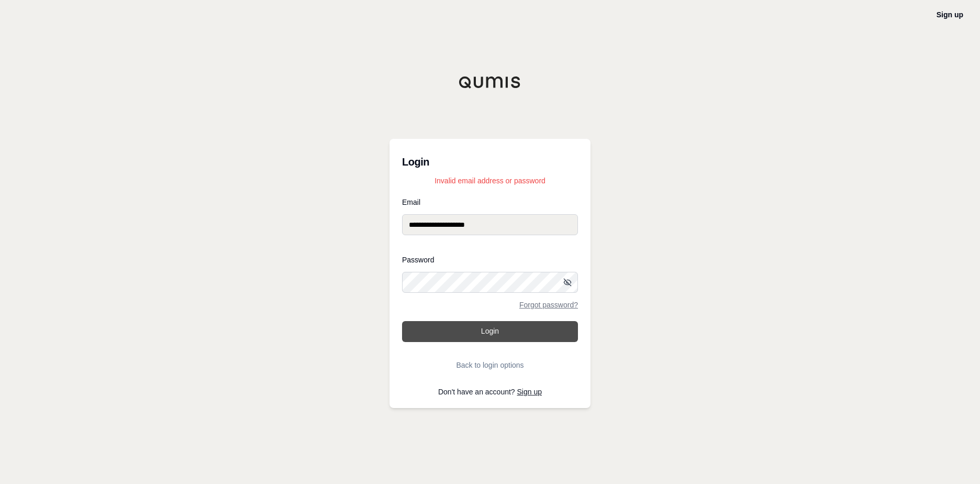 The width and height of the screenshot is (980, 484). I want to click on label: Password, so click(490, 260).